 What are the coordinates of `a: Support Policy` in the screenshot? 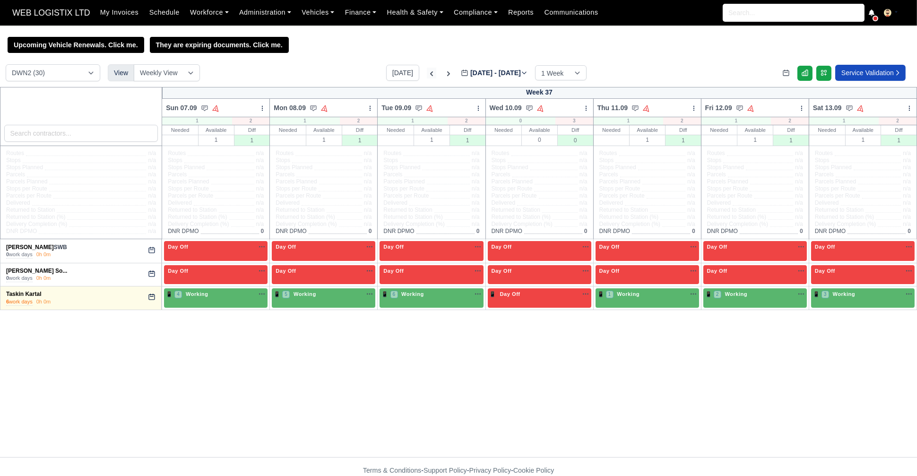 It's located at (445, 470).